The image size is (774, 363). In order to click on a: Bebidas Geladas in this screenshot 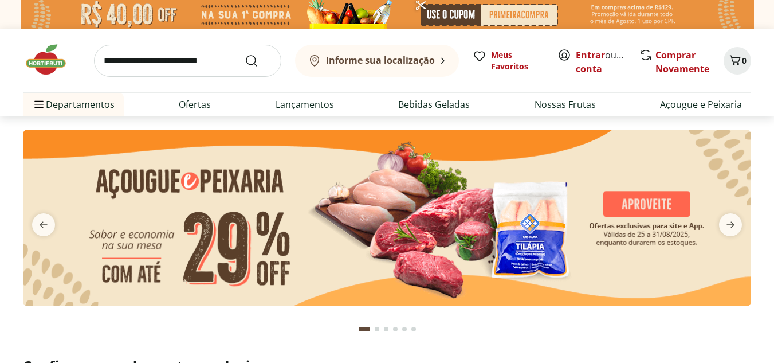, I will do `click(434, 104)`.